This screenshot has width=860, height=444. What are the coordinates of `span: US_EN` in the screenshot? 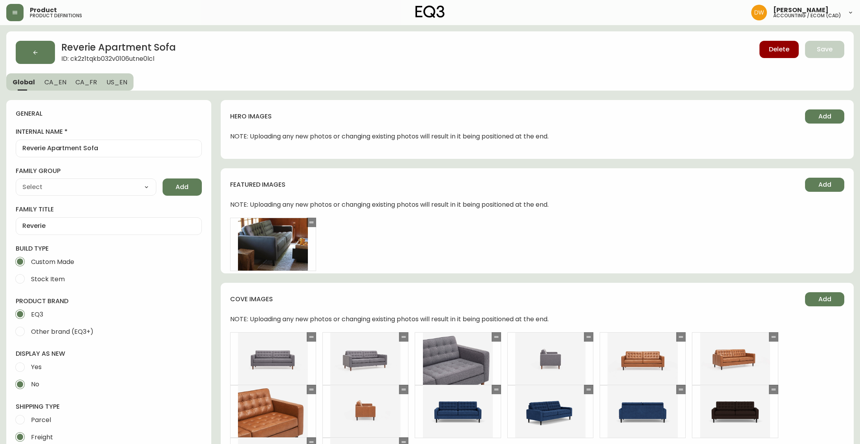 It's located at (117, 82).